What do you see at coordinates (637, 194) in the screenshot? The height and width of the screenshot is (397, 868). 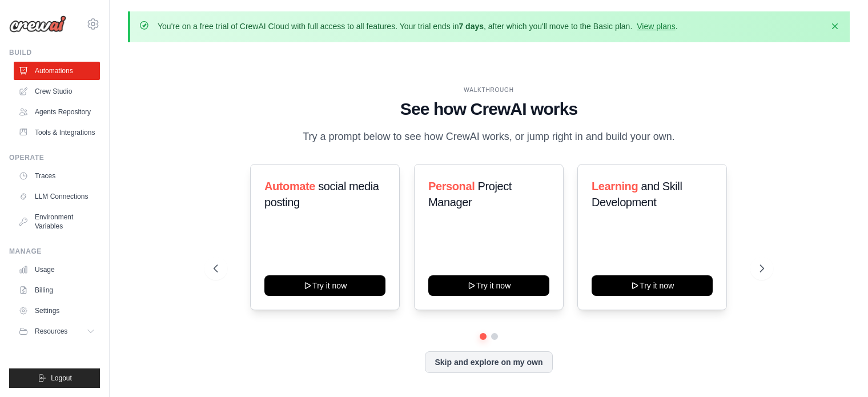 I see `span: and Skill Development` at bounding box center [637, 194].